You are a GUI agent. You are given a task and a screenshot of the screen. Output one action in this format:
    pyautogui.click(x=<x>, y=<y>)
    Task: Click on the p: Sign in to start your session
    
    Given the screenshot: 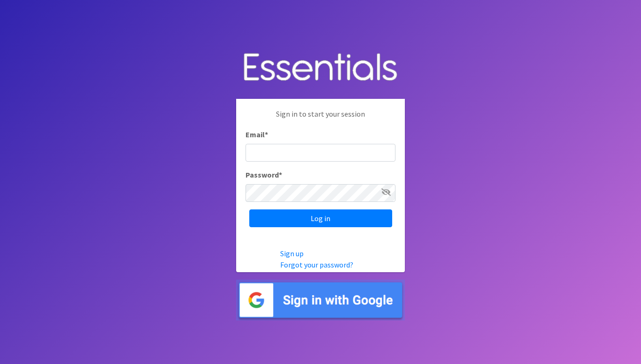 What is the action you would take?
    pyautogui.click(x=320, y=118)
    